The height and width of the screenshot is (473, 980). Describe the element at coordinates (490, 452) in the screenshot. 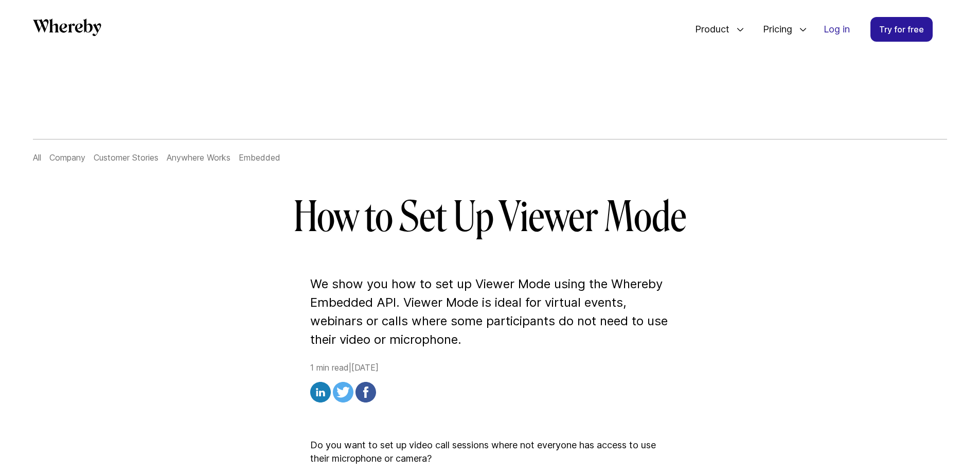

I see `p: Do you want to set up video call sessions where not everyone has access to use their microphone o...` at that location.